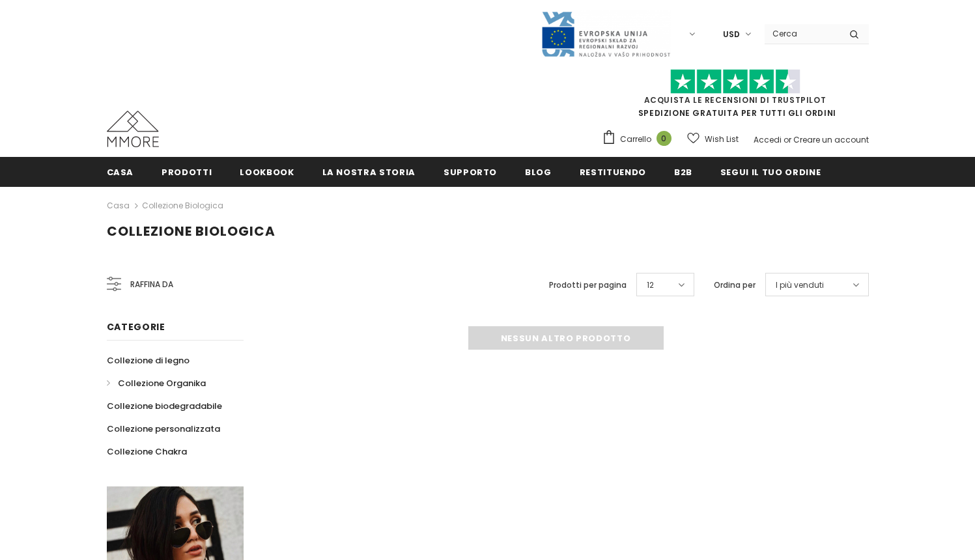 Image resolution: width=975 pixels, height=560 pixels. I want to click on a: Acquista le recensioni di TrustPilot, so click(735, 99).